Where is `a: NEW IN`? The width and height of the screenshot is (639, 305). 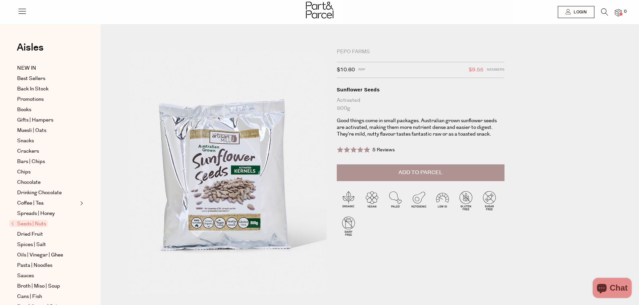 a: NEW IN is located at coordinates (48, 68).